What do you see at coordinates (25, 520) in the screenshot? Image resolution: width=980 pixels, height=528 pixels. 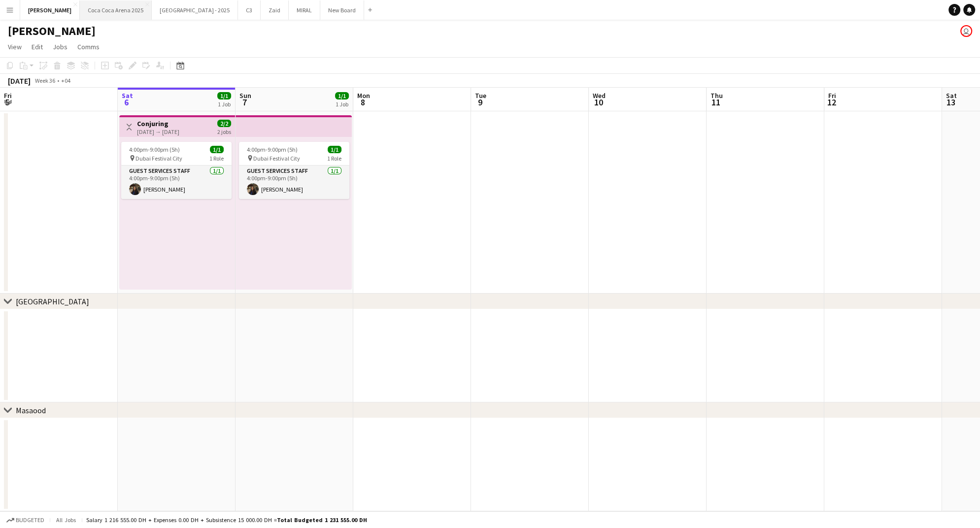 I see `button: Budgeted` at bounding box center [25, 520].